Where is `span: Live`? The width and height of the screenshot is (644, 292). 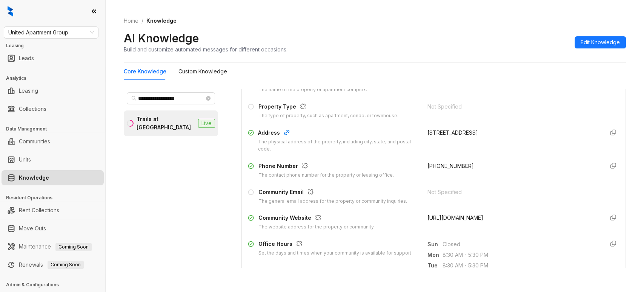 span: Live is located at coordinates (207, 123).